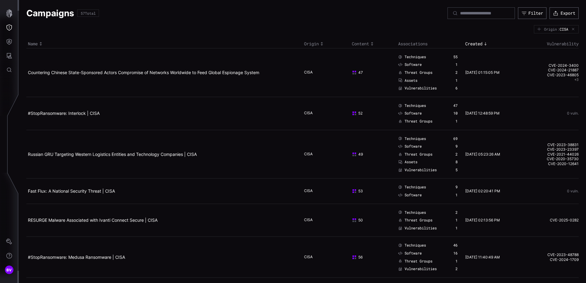 Image resolution: width=586 pixels, height=283 pixels. I want to click on div: 69, so click(455, 139).